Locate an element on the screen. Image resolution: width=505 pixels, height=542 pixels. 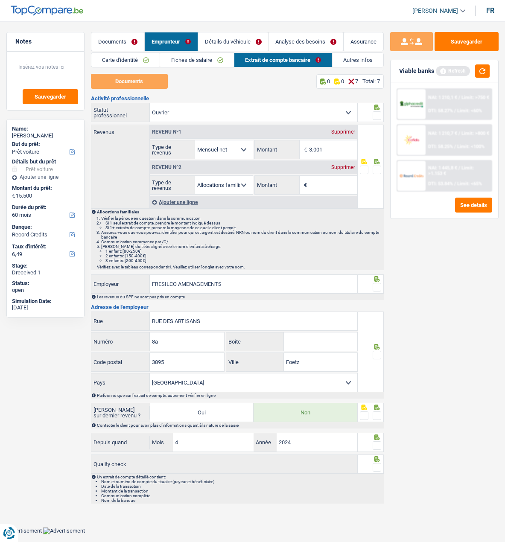
label: Mois is located at coordinates (161, 442).